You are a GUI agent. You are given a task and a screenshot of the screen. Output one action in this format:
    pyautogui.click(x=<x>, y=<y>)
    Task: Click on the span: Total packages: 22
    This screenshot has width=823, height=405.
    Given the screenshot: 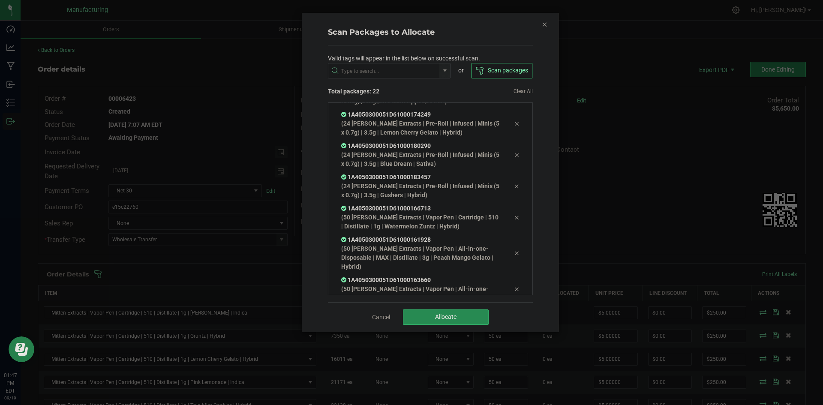 What is the action you would take?
    pyautogui.click(x=379, y=91)
    